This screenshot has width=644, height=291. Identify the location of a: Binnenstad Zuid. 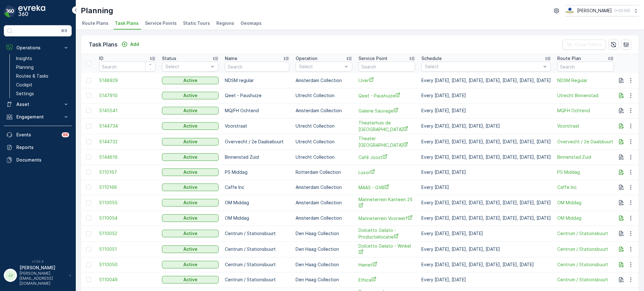
(585, 157).